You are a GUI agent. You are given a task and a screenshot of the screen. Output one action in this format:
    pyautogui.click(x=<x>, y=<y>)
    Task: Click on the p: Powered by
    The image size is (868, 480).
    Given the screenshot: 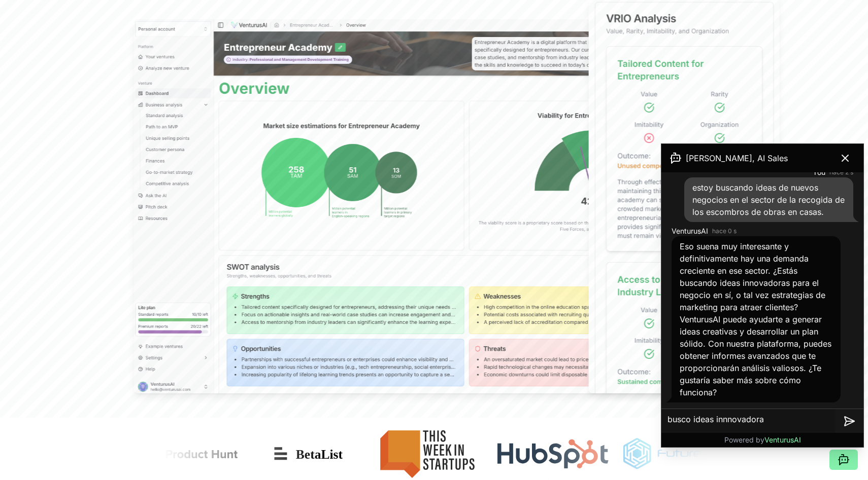 What is the action you would take?
    pyautogui.click(x=762, y=440)
    